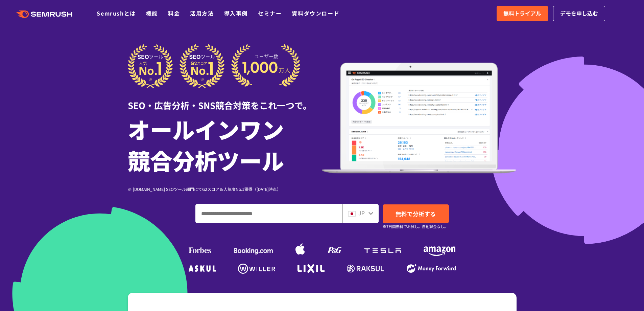 This screenshot has width=644, height=311. I want to click on div: SEO・広告分析・SNS競合対策をこれ一つで。, so click(225, 100).